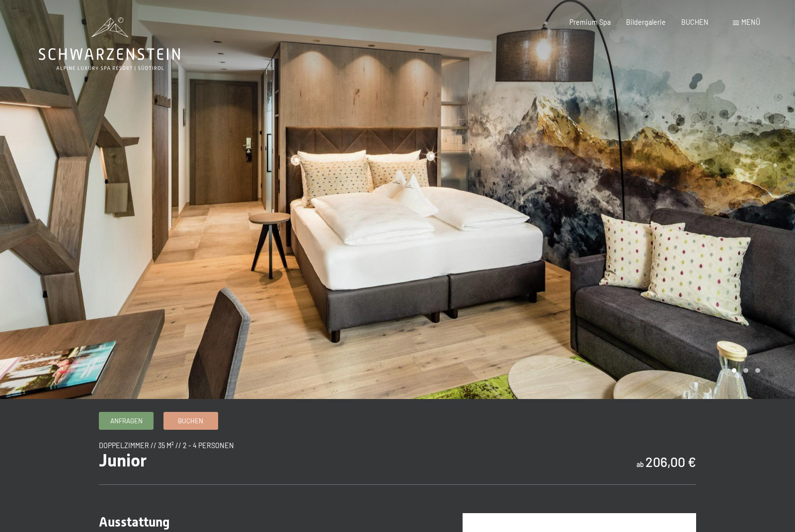 The height and width of the screenshot is (532, 795). I want to click on a: Anfragen, so click(126, 420).